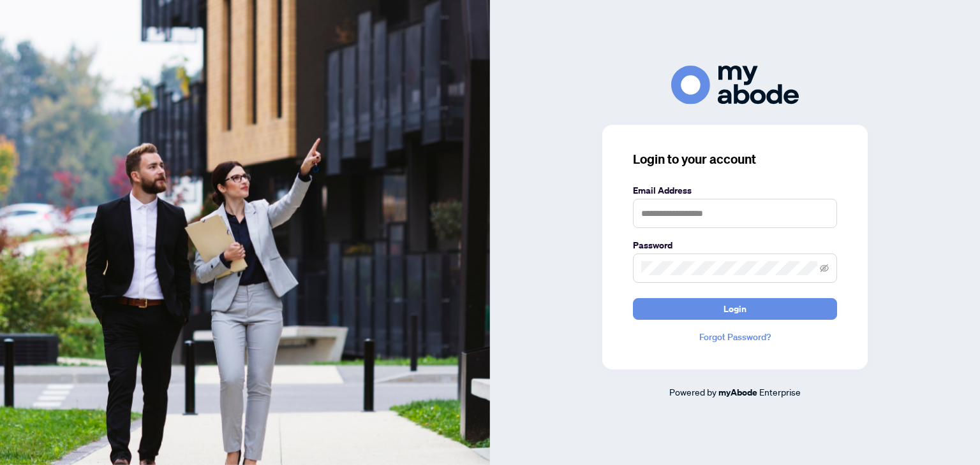 The height and width of the screenshot is (465, 980). What do you see at coordinates (735, 337) in the screenshot?
I see `a: Forgot Password?` at bounding box center [735, 337].